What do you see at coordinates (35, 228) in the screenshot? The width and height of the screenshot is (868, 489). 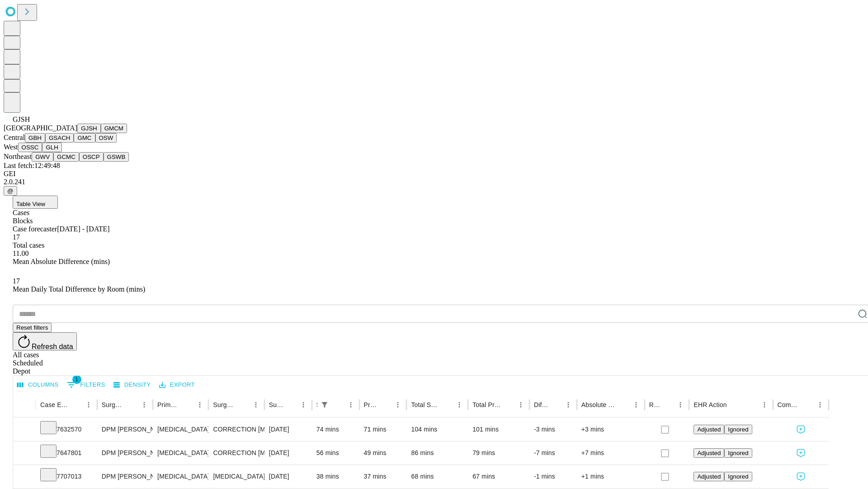 I see `span: Case forecaster` at bounding box center [35, 228].